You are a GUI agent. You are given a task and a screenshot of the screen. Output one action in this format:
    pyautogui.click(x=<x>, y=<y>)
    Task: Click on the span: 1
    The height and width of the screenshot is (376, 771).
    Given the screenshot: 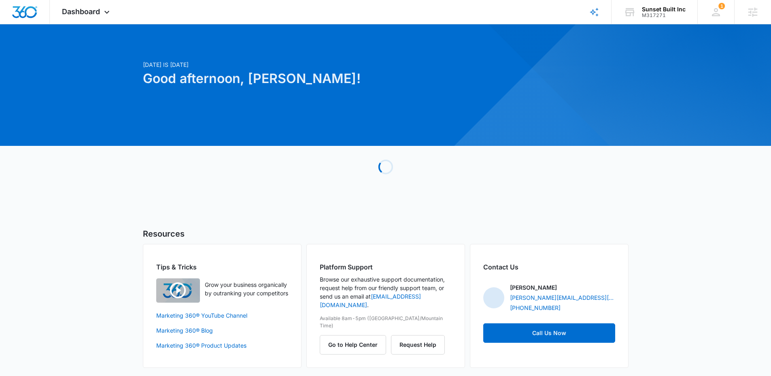 What is the action you would take?
    pyautogui.click(x=722, y=6)
    